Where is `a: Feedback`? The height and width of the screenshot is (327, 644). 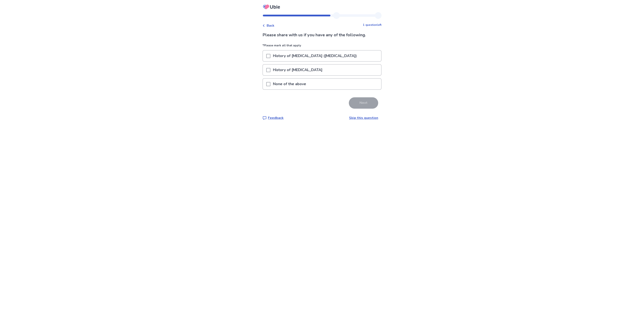
a: Feedback is located at coordinates (273, 118).